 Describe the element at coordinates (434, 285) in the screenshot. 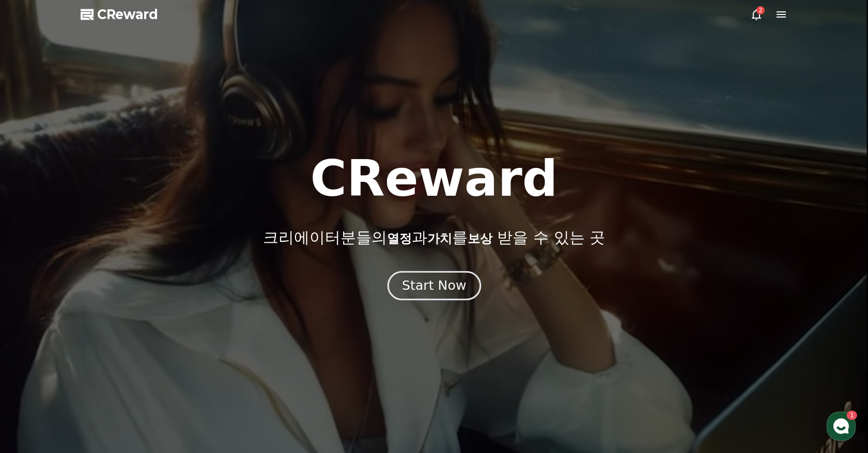

I see `div: Start Now` at that location.